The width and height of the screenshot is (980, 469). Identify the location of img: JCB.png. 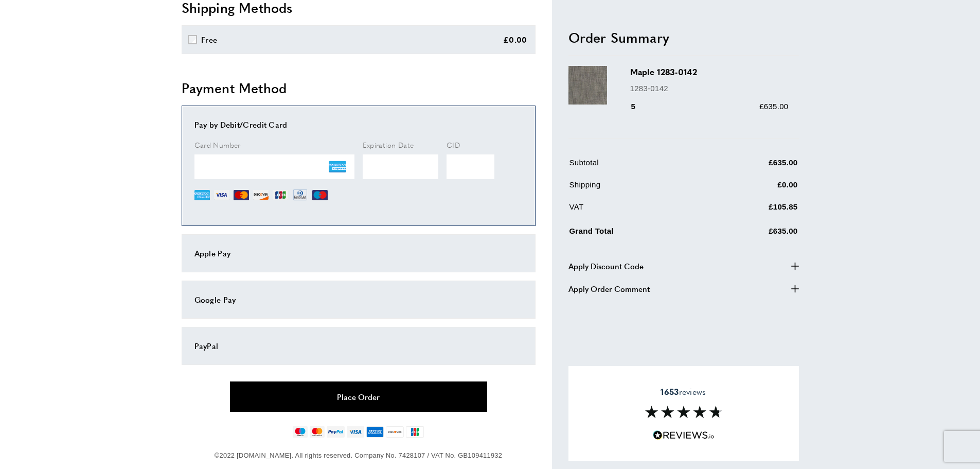
(280, 195).